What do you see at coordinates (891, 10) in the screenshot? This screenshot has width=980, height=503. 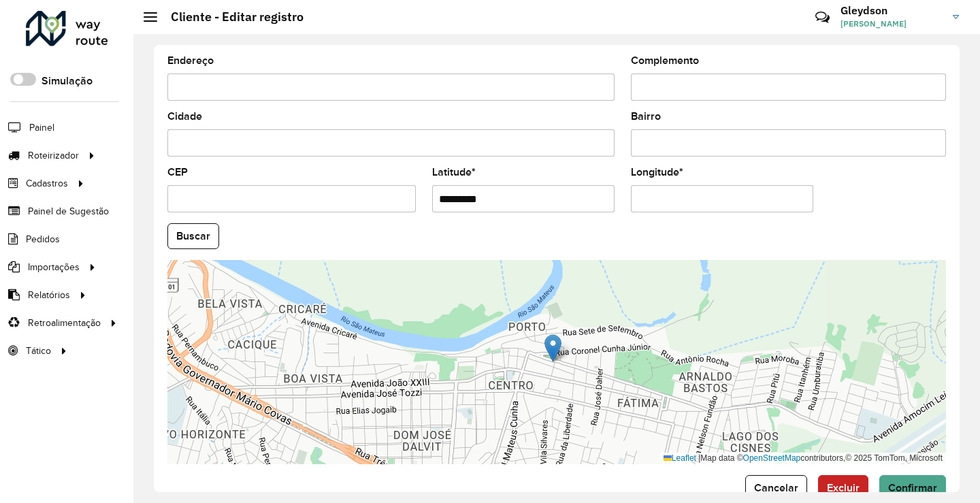 I see `h3: Gleydson` at bounding box center [891, 10].